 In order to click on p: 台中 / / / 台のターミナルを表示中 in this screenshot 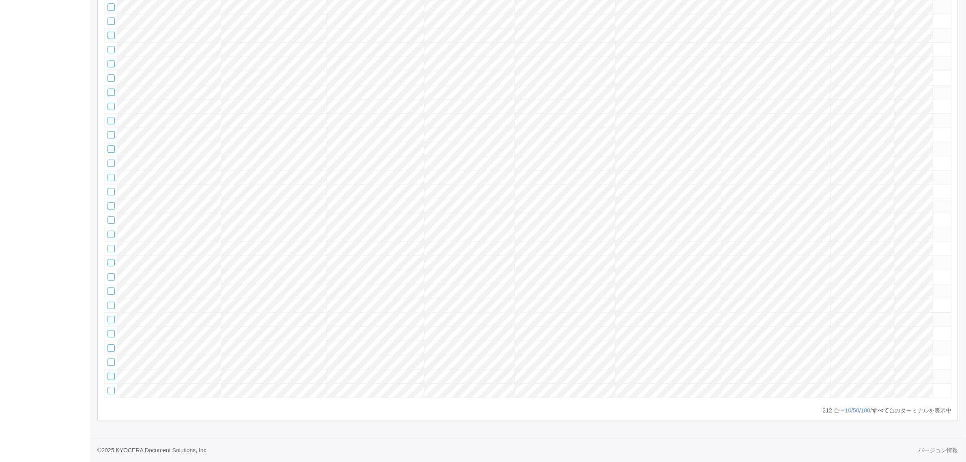, I will do `click(887, 410)`.